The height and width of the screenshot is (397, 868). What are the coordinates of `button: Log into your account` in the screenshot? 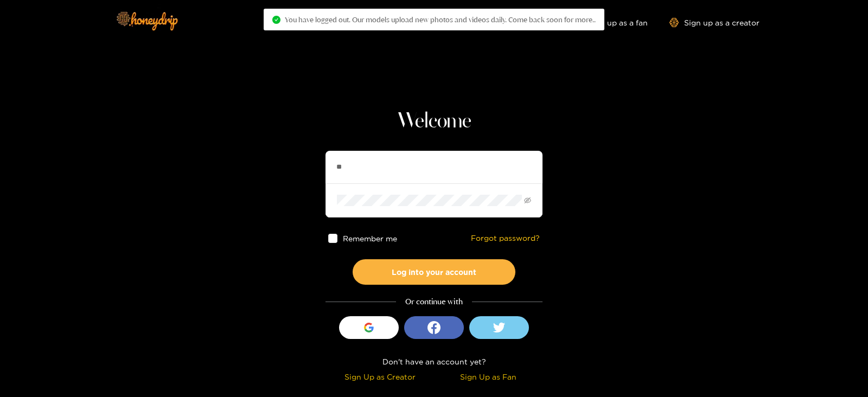 It's located at (434, 272).